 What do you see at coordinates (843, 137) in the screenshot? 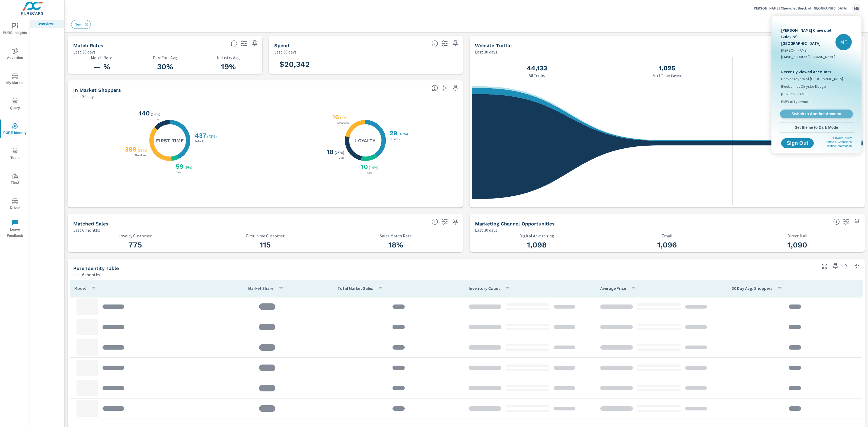
I see `a: Privacy Policy` at bounding box center [843, 137].